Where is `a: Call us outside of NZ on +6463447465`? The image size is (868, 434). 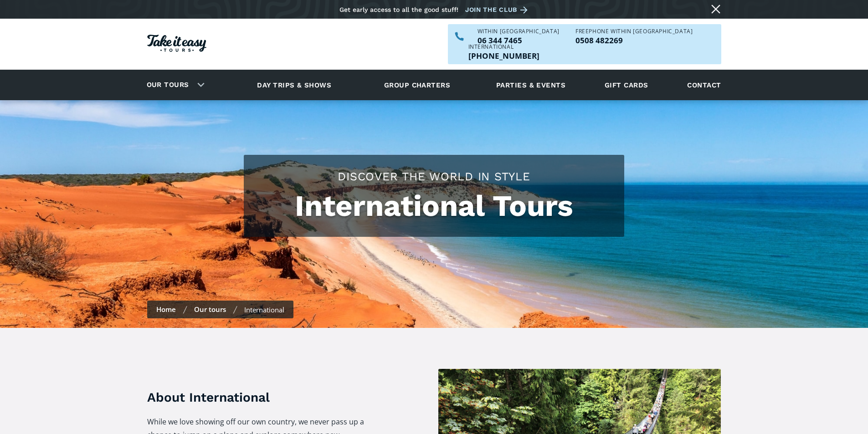 a: Call us outside of NZ on +6463447465 is located at coordinates (504, 55).